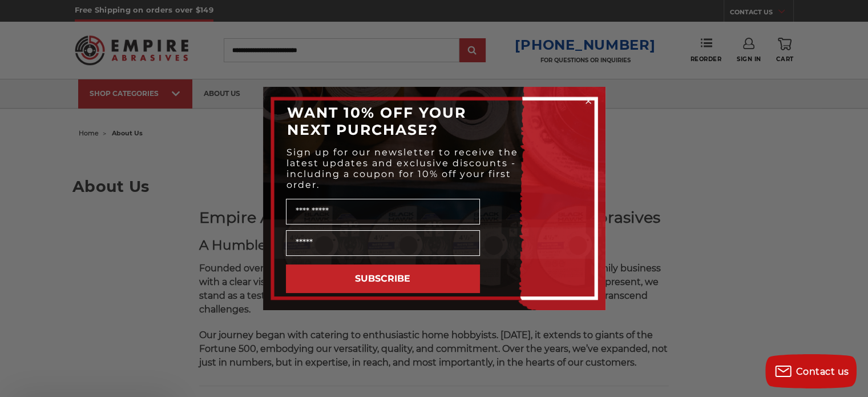  What do you see at coordinates (383, 279) in the screenshot?
I see `button: SUBSCRIBE` at bounding box center [383, 279].